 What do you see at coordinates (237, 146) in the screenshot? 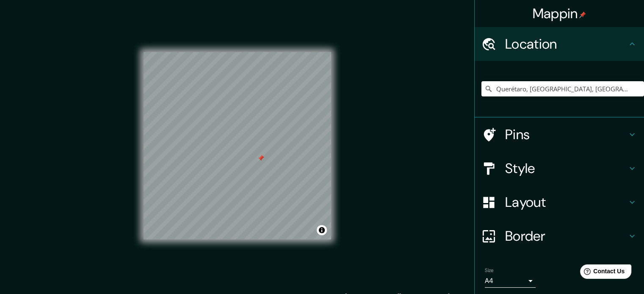
I see `canvas: Map` at bounding box center [237, 146].